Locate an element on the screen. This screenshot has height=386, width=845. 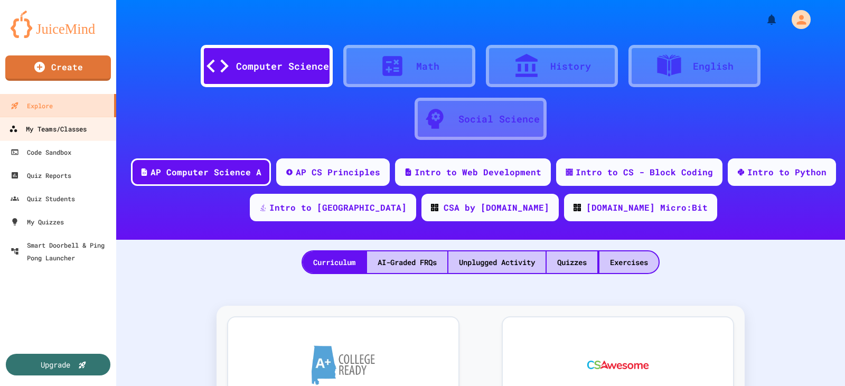
div: Unplugged Activity is located at coordinates (497, 262).